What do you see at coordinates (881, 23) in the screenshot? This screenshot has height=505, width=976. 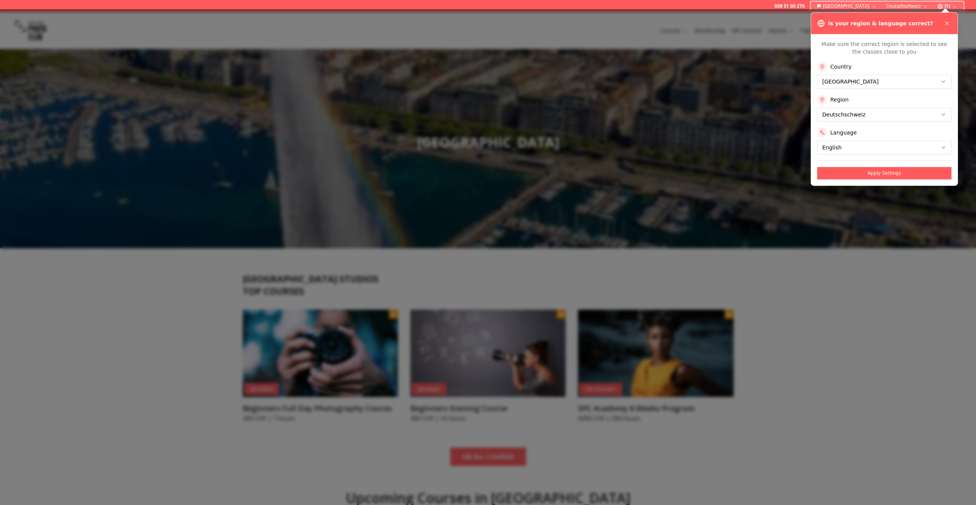 I see `h3: Is your region & language correct?` at bounding box center [881, 23].